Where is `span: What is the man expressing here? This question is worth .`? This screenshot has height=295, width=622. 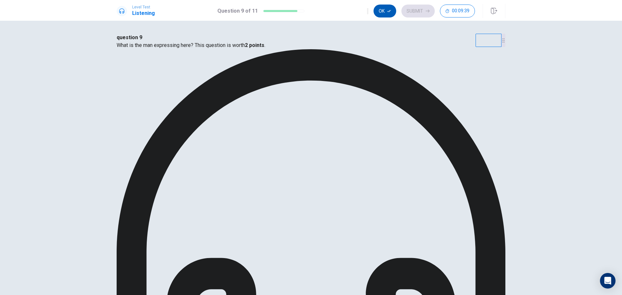 span: What is the man expressing here? This question is worth . is located at coordinates (191, 45).